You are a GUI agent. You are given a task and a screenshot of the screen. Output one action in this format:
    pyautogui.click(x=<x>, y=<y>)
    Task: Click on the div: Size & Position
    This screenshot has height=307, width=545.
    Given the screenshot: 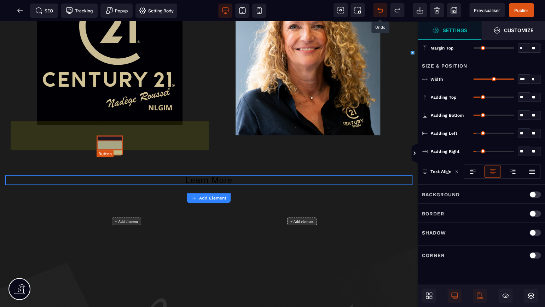 What is the action you would take?
    pyautogui.click(x=481, y=63)
    